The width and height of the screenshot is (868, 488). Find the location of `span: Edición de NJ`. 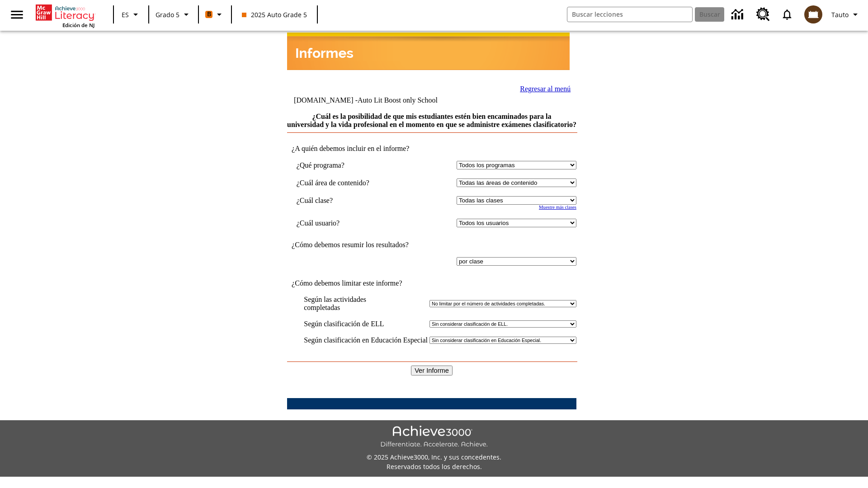

span: Edición de NJ is located at coordinates (78, 25).